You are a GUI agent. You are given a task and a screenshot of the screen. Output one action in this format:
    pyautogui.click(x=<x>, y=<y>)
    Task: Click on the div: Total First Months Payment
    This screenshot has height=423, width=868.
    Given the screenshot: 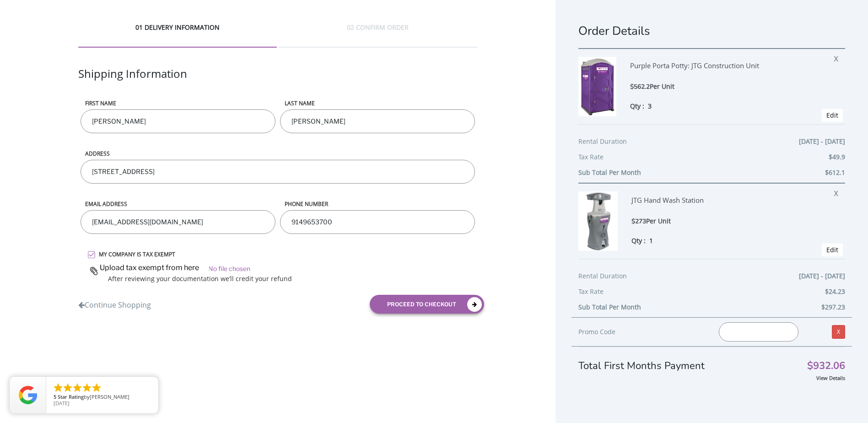 What is the action you would take?
    pyautogui.click(x=711, y=360)
    